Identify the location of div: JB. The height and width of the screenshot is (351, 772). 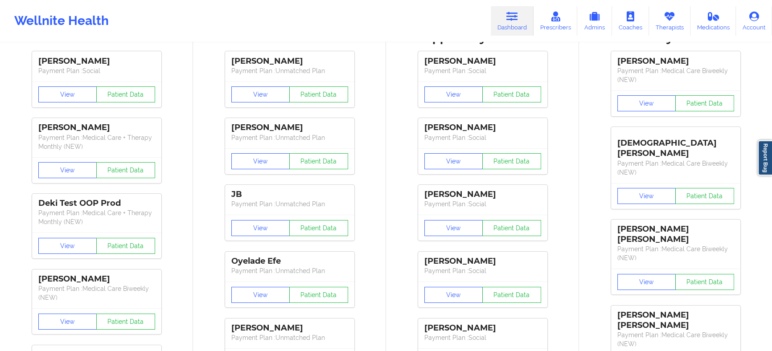
(290, 194).